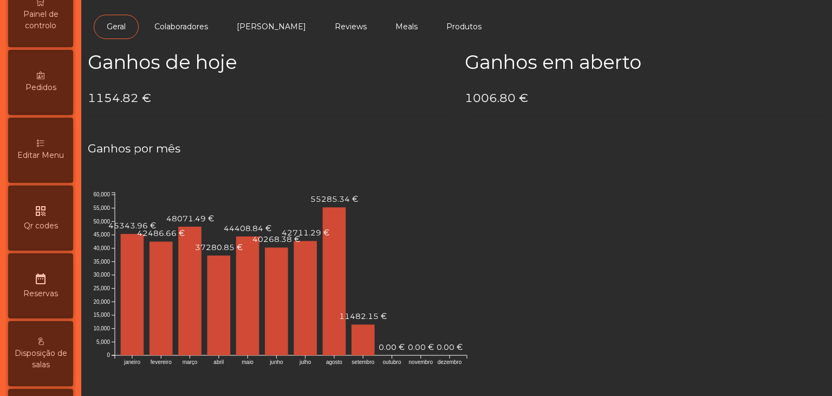  What do you see at coordinates (645, 62) in the screenshot?
I see `h2: Ganhos em aberto` at bounding box center [645, 62].